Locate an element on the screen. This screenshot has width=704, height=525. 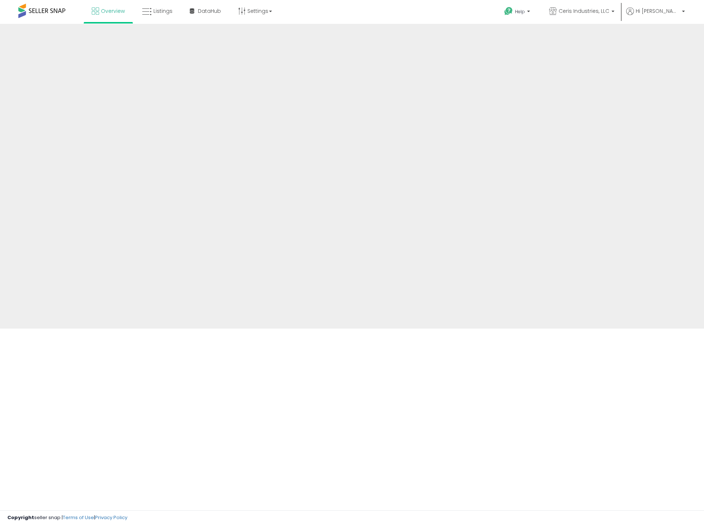
span: Ceris Industries, LLC is located at coordinates (584, 11).